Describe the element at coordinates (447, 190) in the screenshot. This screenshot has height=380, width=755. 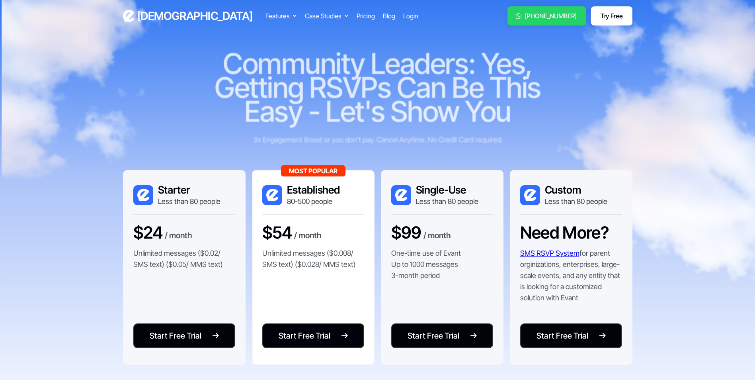
I see `h3: Single-Use` at that location.